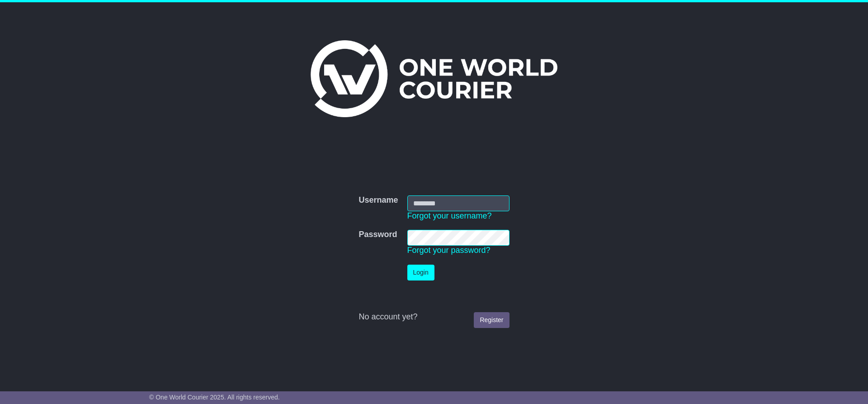  Describe the element at coordinates (378, 201) in the screenshot. I see `label: Username` at that location.